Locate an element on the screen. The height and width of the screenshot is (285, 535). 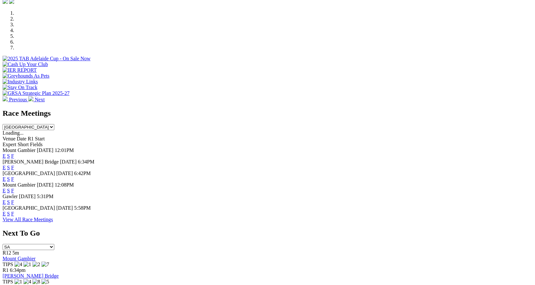
a: View All Race Meetings is located at coordinates (28, 220).